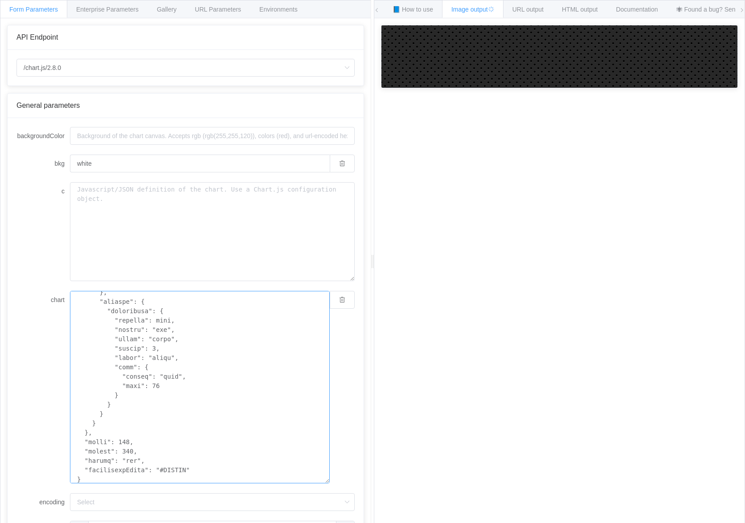 This screenshot has height=523, width=745. I want to click on span: API Endpoint, so click(37, 37).